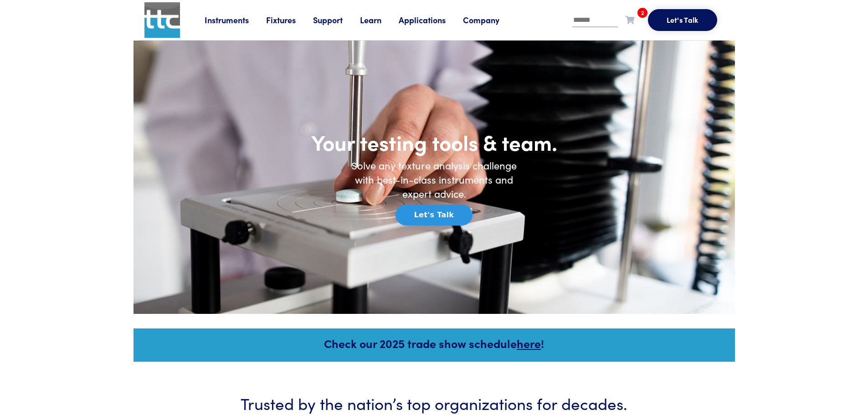 The image size is (868, 415). What do you see at coordinates (162, 20) in the screenshot?
I see `img: ttc_logo_1x1_v1.0.png` at bounding box center [162, 20].